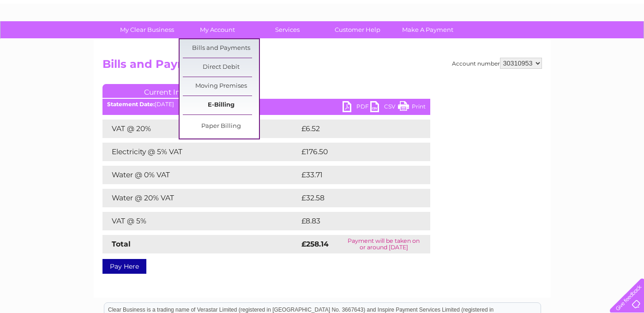 The width and height of the screenshot is (644, 313). What do you see at coordinates (353, 128) in the screenshot?
I see `td: £6.52` at bounding box center [353, 128].